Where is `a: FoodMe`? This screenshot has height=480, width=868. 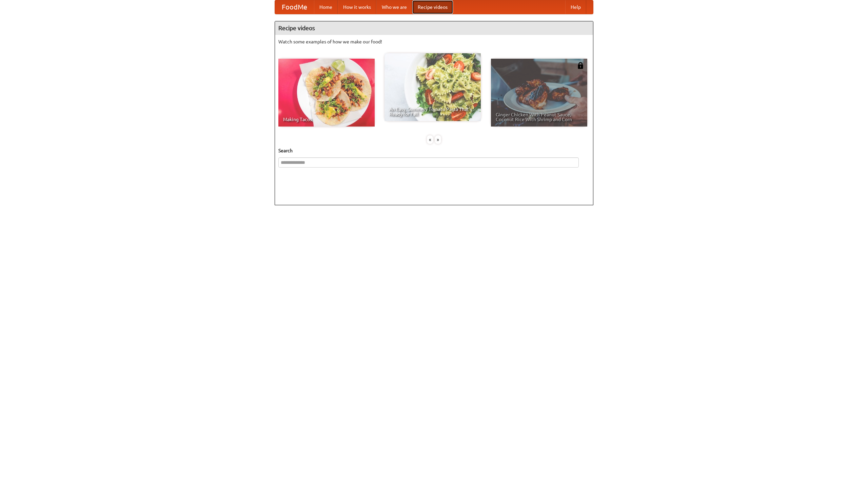 a: FoodMe is located at coordinates (295, 7).